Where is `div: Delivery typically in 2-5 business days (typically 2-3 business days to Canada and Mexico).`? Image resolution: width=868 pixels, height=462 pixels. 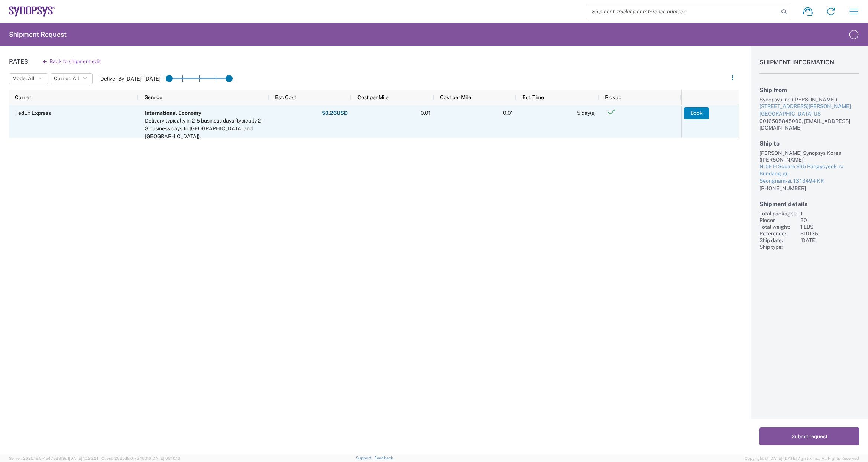 div: Delivery typically in 2-5 business days (typically 2-3 business days to Canada and Mexico). is located at coordinates (205, 129).